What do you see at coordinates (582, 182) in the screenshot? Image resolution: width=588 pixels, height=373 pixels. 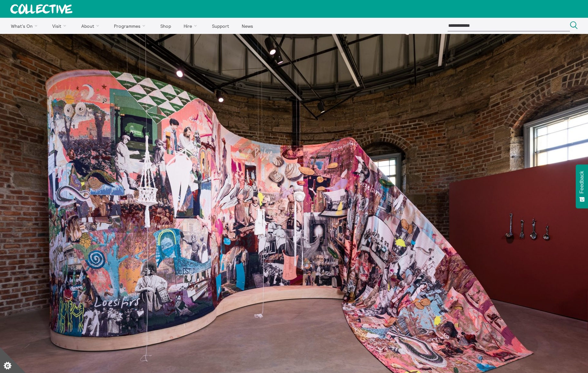 I see `span: Feedback` at bounding box center [582, 182].